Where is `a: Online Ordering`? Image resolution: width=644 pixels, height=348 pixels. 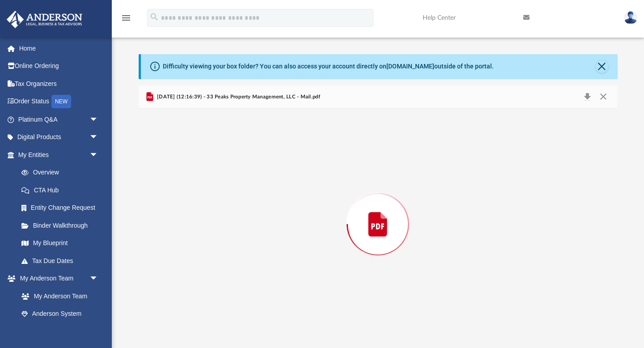
a: Online Ordering is located at coordinates (59, 66).